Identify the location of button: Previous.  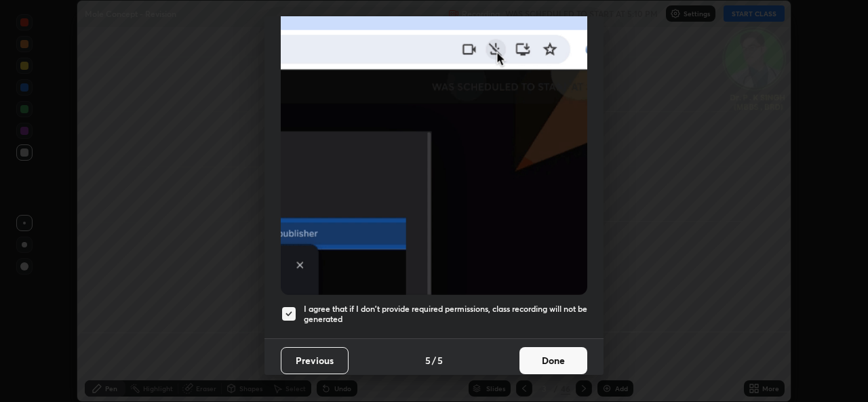
(314, 361).